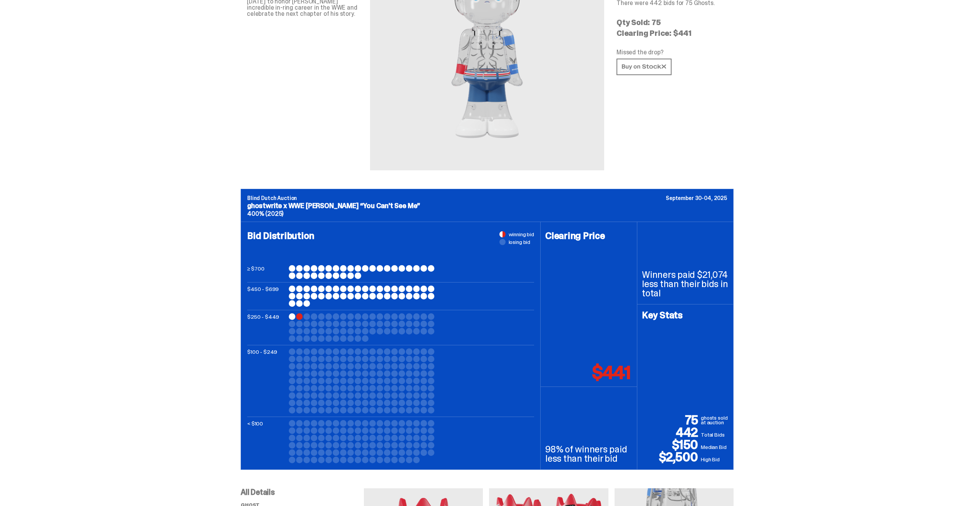 This screenshot has width=980, height=506. I want to click on p: Total Bids, so click(715, 435).